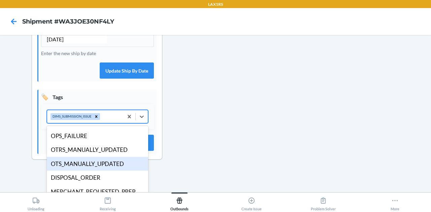 The height and width of the screenshot is (212, 431). What do you see at coordinates (107, 202) in the screenshot?
I see `button: Receiving` at bounding box center [107, 202].